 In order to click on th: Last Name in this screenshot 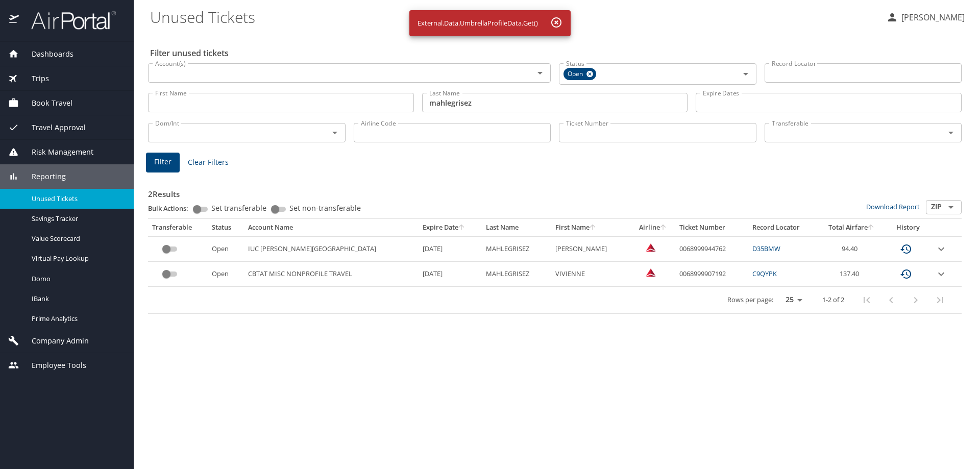, I will do `click(517, 227)`.